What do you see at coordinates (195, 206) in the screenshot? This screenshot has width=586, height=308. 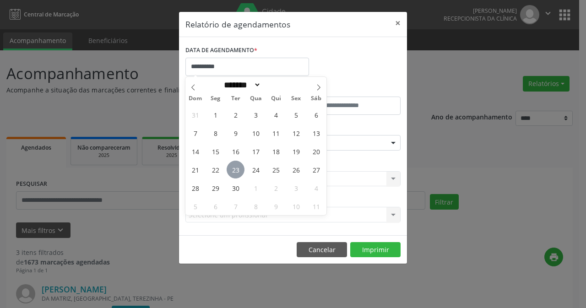 I see `span: Outubro 5, 2025` at bounding box center [195, 206].